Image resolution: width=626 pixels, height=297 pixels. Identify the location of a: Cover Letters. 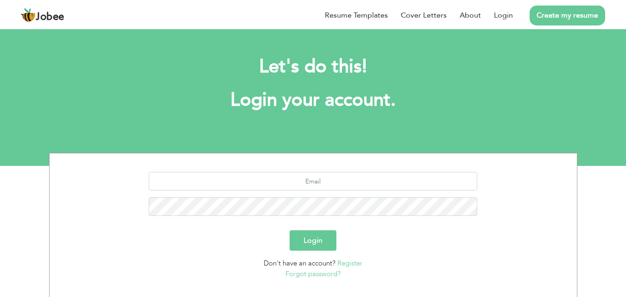
(423, 15).